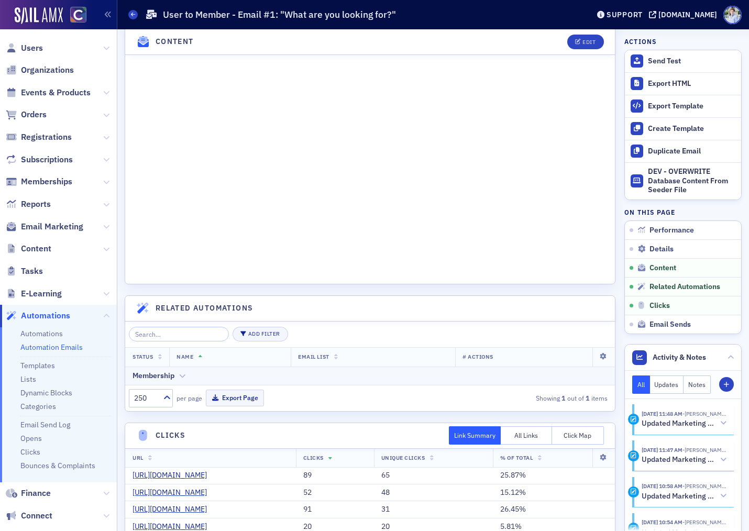 This screenshot has height=531, width=749. I want to click on a: Users, so click(24, 48).